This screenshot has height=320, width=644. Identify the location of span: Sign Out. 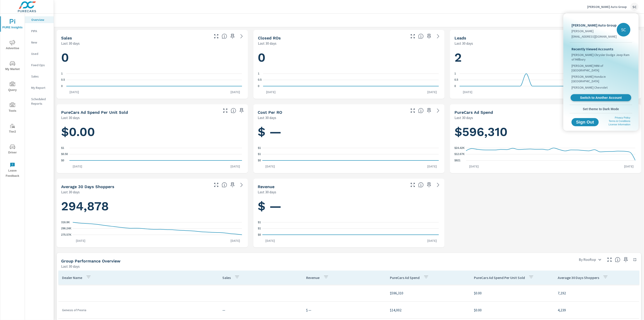
(585, 122).